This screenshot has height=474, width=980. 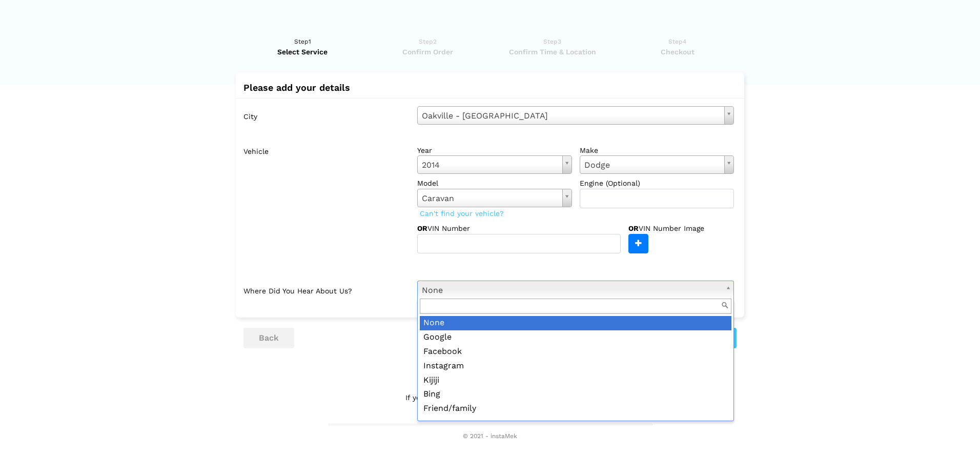 What do you see at coordinates (576, 423) in the screenshot?
I see `div: Van` at bounding box center [576, 423].